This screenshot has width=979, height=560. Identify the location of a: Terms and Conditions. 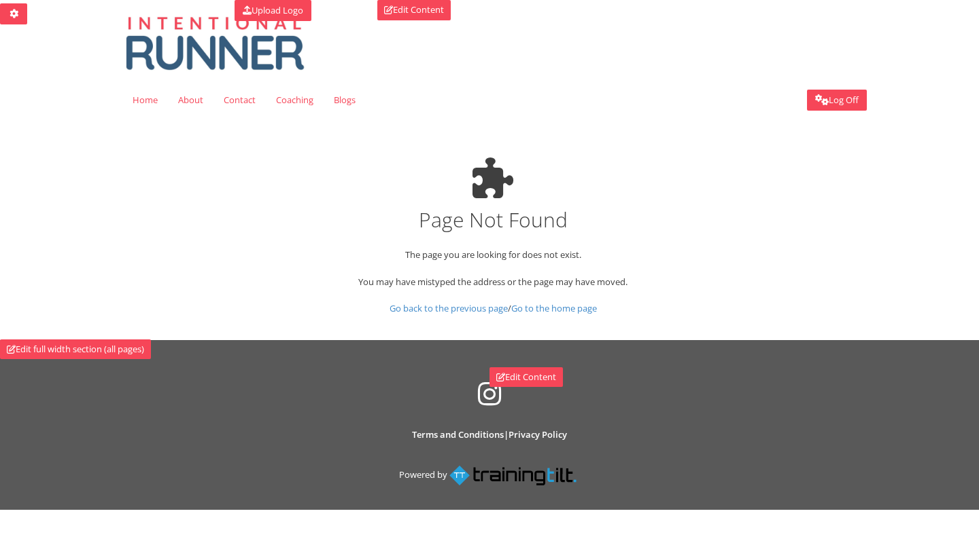
(457, 434).